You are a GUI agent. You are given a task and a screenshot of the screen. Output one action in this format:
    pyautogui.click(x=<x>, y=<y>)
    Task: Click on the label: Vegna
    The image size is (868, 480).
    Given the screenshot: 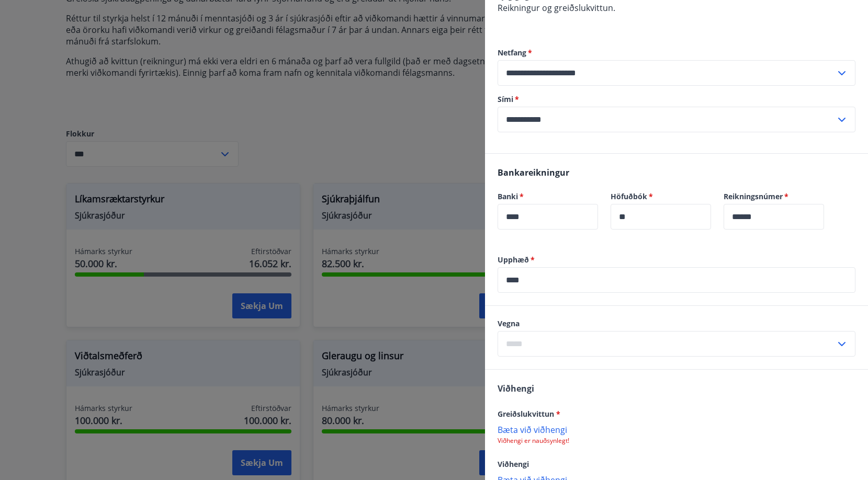 What is the action you would take?
    pyautogui.click(x=676, y=324)
    